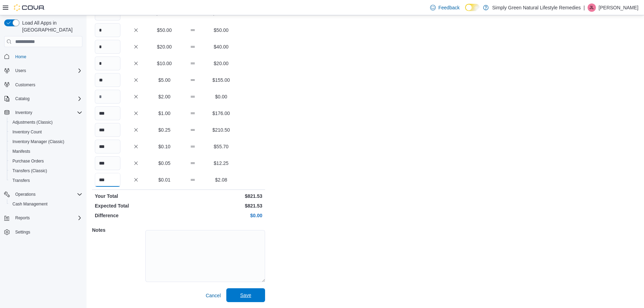 The width and height of the screenshot is (644, 308). Describe the element at coordinates (27, 132) in the screenshot. I see `a: Inventory Count` at that location.